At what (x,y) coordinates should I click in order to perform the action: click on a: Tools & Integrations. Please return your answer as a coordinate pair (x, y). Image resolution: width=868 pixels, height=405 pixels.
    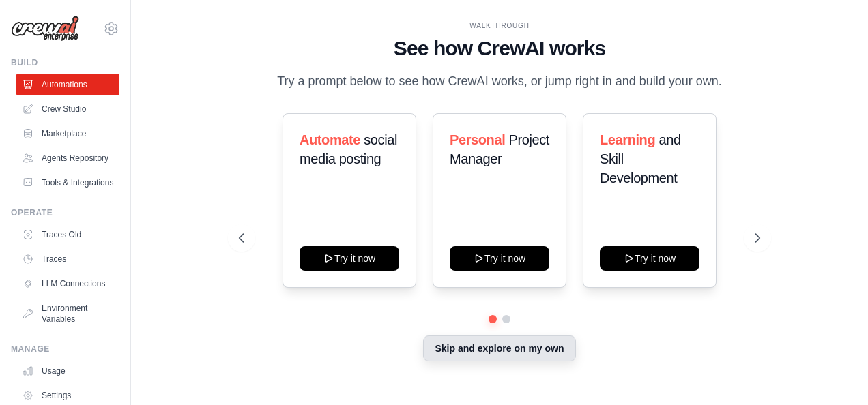
    Looking at the image, I should click on (68, 182).